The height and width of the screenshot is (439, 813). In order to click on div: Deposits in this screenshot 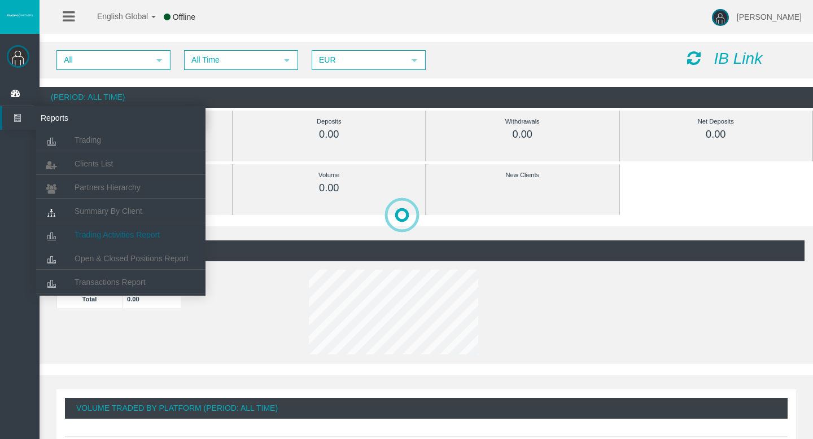, I will do `click(329, 121)`.